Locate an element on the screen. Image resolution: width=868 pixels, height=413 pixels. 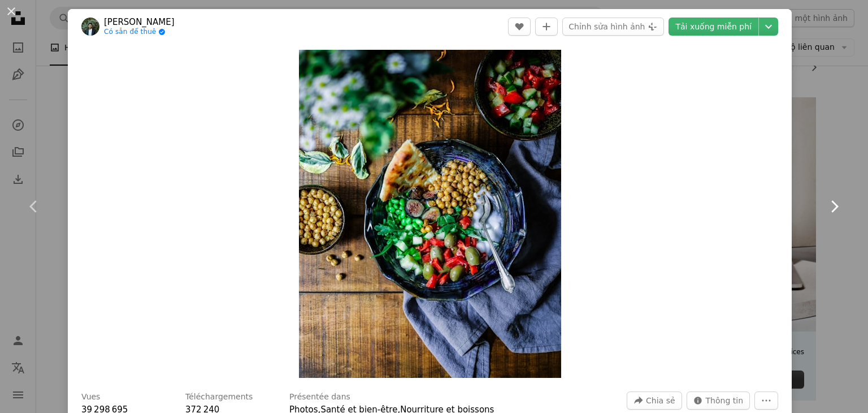
button: Thêm vào bộ sưu tập is located at coordinates (547, 27).